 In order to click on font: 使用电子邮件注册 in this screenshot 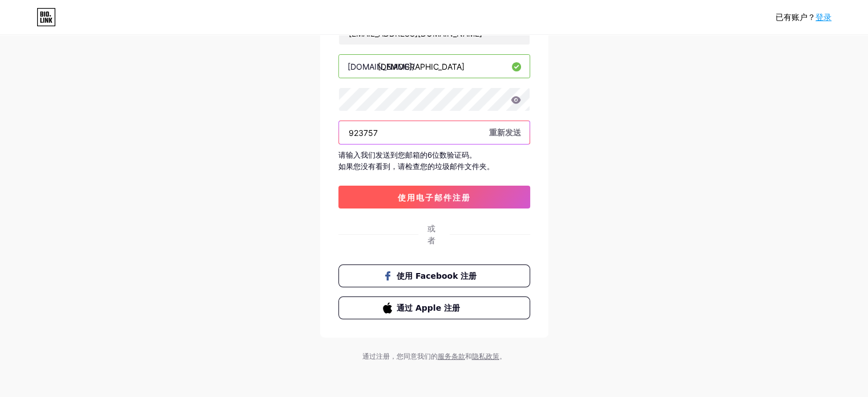, I will do `click(434, 197)`.